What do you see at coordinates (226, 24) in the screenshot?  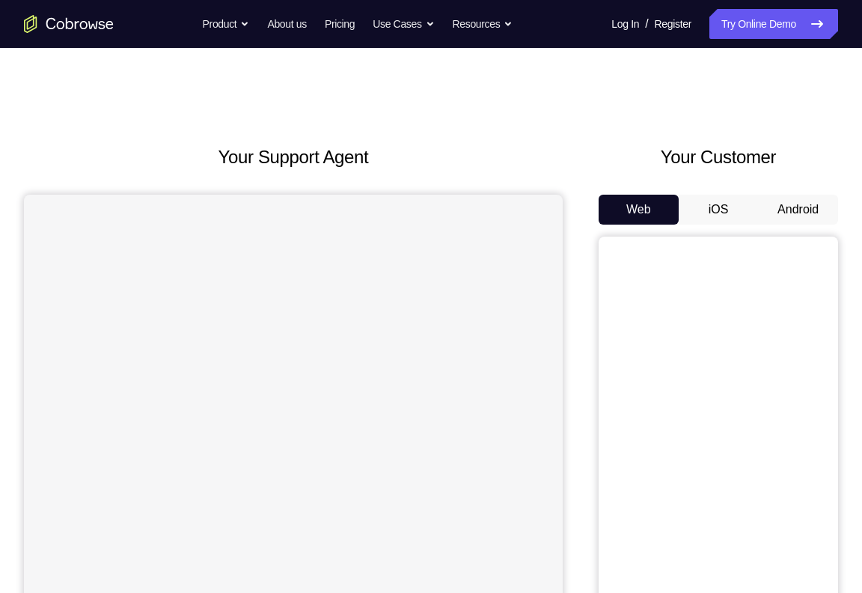 I see `button: Product` at bounding box center [226, 24].